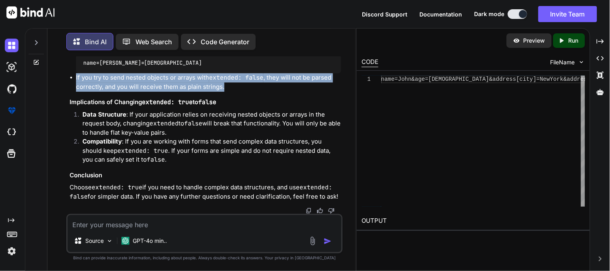 This screenshot has height=271, width=610. What do you see at coordinates (208, 124) in the screenshot?
I see `li: : If your application relies on receiving nested objects or arrays in the request body, changing ...` at bounding box center [208, 124].